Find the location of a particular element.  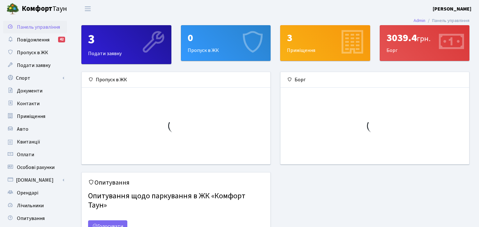

a: 3Приміщення is located at coordinates (325, 43).